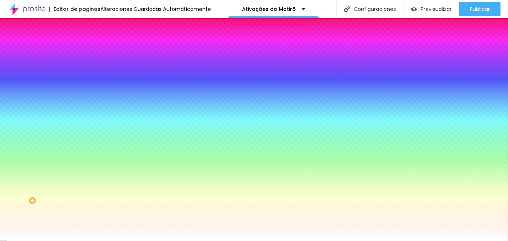 The height and width of the screenshot is (241, 508). What do you see at coordinates (479, 9) in the screenshot?
I see `button: Publicar` at bounding box center [479, 9].